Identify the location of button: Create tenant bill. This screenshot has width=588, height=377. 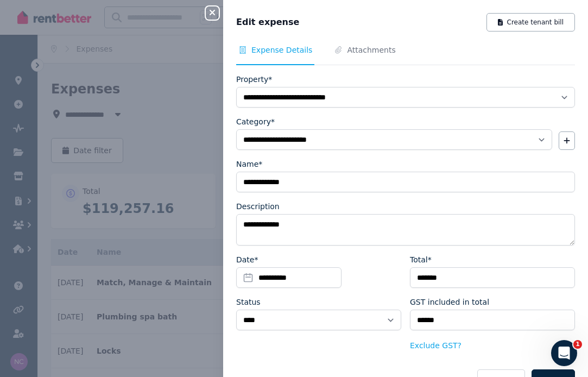
(531, 23).